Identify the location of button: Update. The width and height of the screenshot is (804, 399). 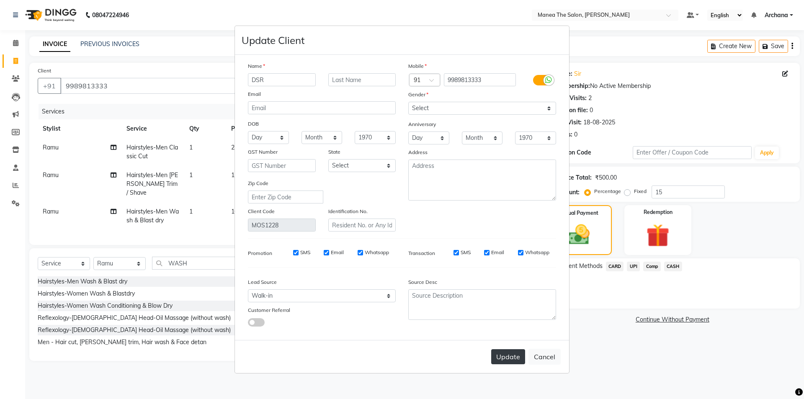
(508, 357).